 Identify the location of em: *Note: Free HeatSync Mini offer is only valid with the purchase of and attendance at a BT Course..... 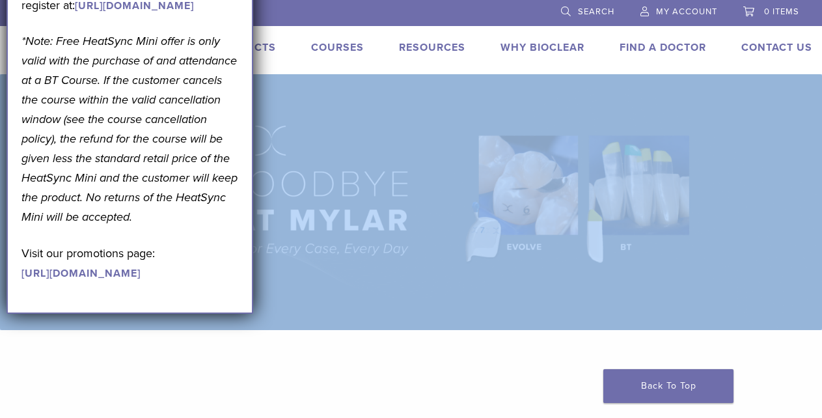
(129, 129).